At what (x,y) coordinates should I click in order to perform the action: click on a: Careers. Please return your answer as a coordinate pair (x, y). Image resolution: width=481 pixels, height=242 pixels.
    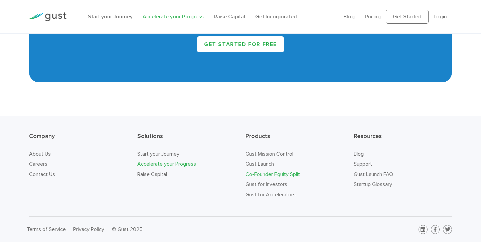
    Looking at the image, I should click on (38, 164).